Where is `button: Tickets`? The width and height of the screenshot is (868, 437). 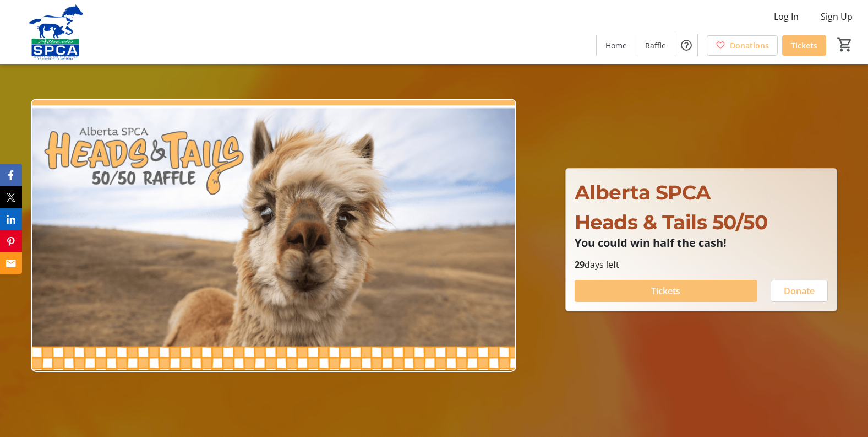 button: Tickets is located at coordinates (666, 291).